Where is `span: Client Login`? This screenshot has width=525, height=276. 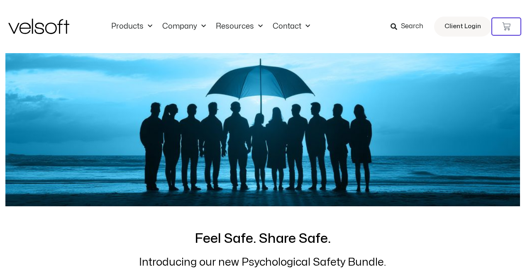 span: Client Login is located at coordinates (463, 27).